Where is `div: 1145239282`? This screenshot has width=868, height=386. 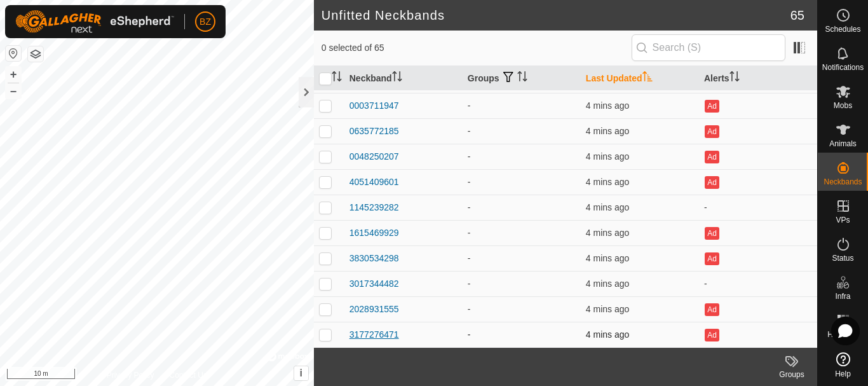
div: 1145239282 is located at coordinates (375, 208).